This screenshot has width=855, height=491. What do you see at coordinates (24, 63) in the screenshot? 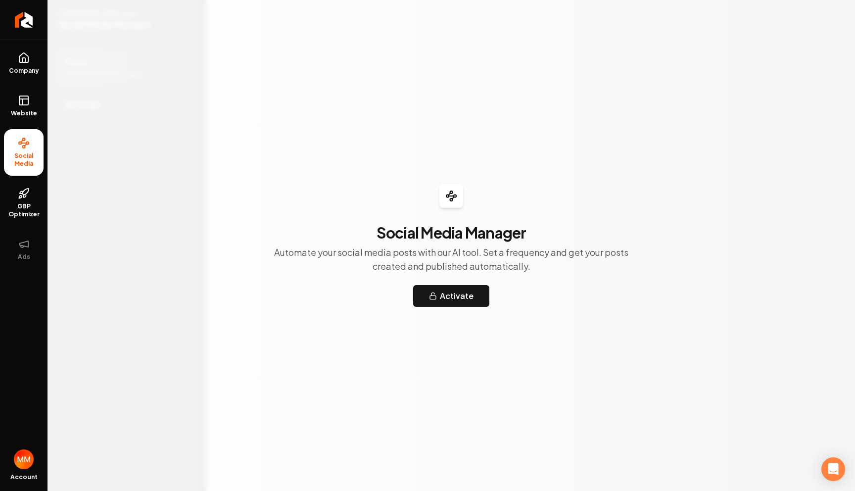
I see `a: Company` at bounding box center [24, 63].